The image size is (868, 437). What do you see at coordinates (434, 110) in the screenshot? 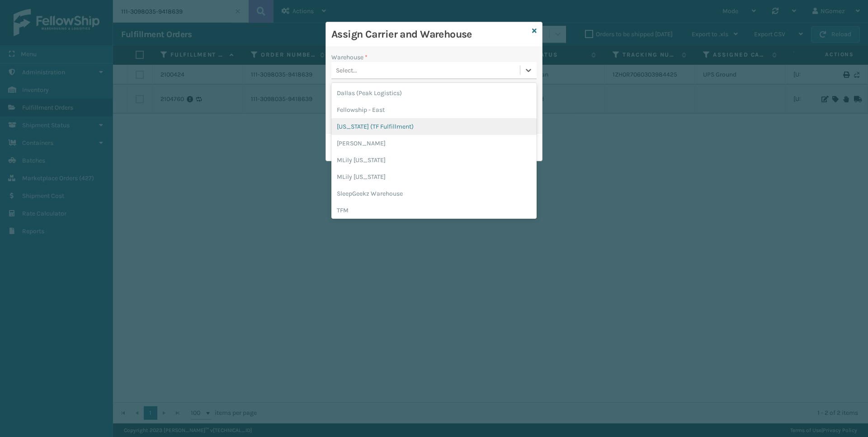
I see `div: Fellowship - East` at bounding box center [434, 110].